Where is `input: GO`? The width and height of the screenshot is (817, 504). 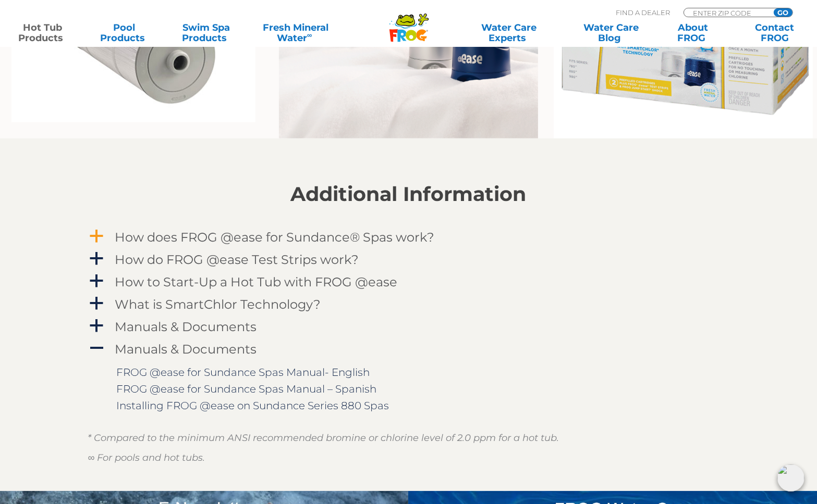
input: GO is located at coordinates (783, 12).